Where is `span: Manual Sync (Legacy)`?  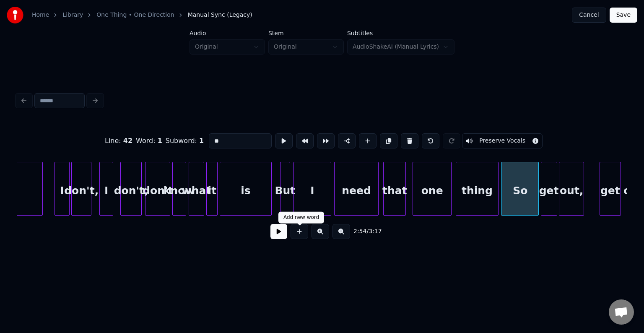
span: Manual Sync (Legacy) is located at coordinates (220, 15).